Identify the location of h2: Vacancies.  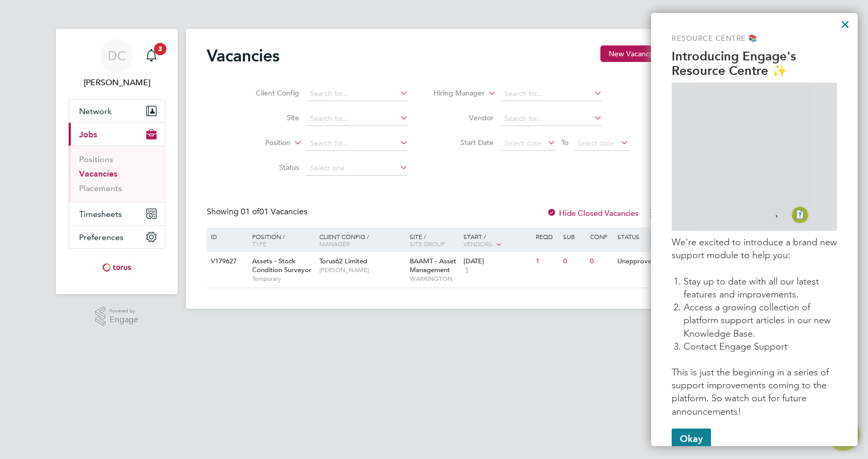
(243, 56).